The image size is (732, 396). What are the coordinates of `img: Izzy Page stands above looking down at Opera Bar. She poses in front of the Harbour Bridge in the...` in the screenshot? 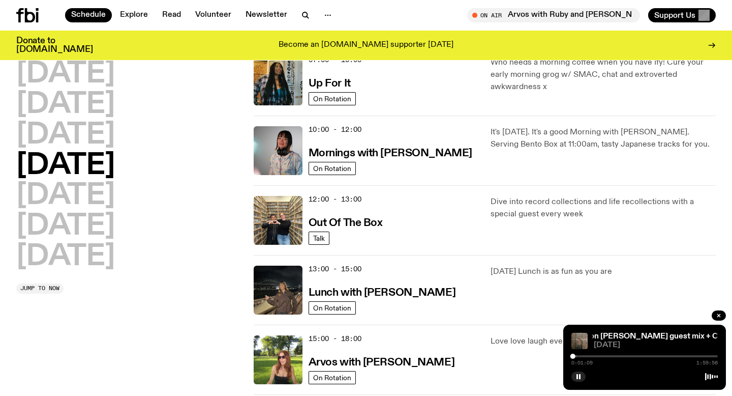 It's located at (278, 290).